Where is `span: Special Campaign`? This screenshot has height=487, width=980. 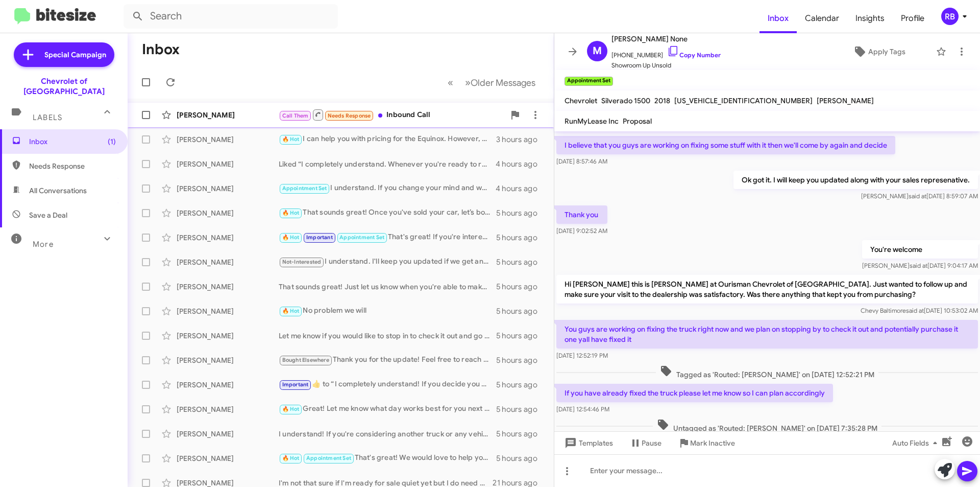
span: Special Campaign is located at coordinates (75, 54).